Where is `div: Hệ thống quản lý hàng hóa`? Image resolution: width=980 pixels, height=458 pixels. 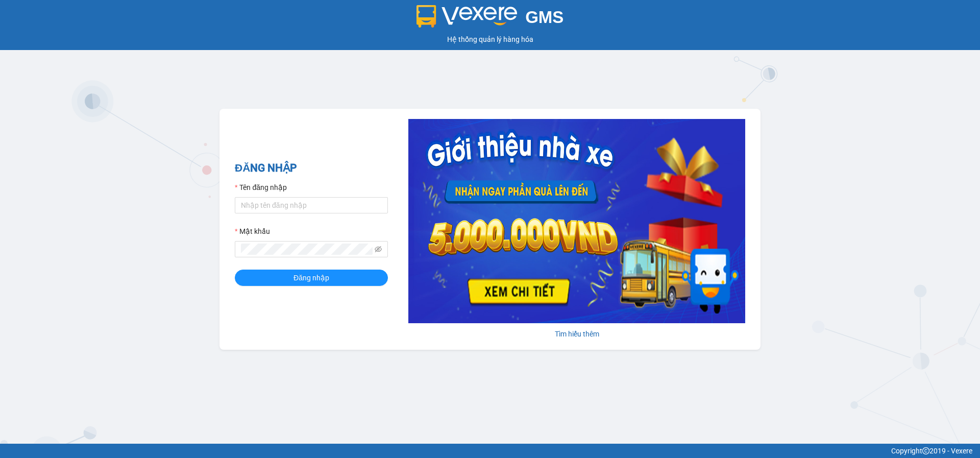 div: Hệ thống quản lý hàng hóa is located at coordinates (490, 39).